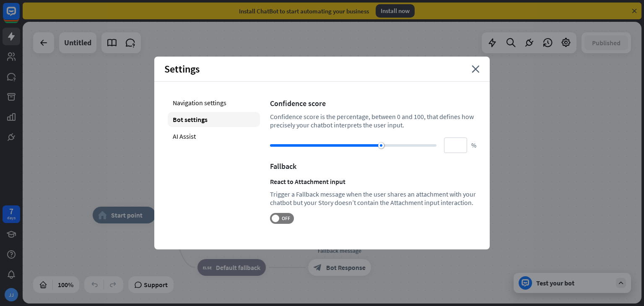 The width and height of the screenshot is (644, 306). What do you see at coordinates (285, 219) in the screenshot?
I see `span: OFF` at bounding box center [285, 219].